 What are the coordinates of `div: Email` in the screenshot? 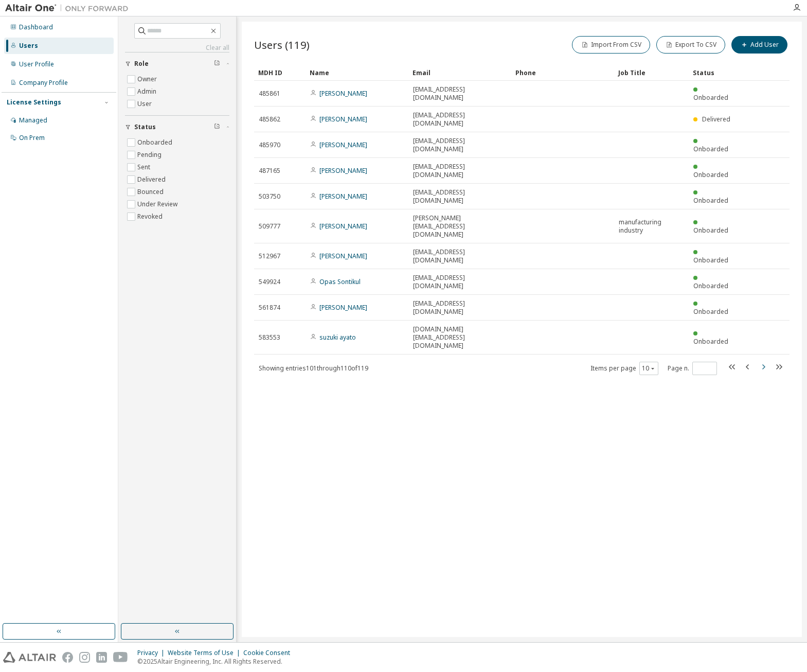 It's located at (460, 73).